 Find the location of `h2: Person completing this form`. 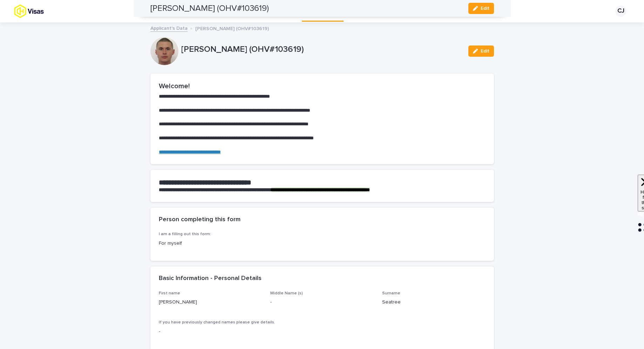

h2: Person completing this form is located at coordinates (199, 220).